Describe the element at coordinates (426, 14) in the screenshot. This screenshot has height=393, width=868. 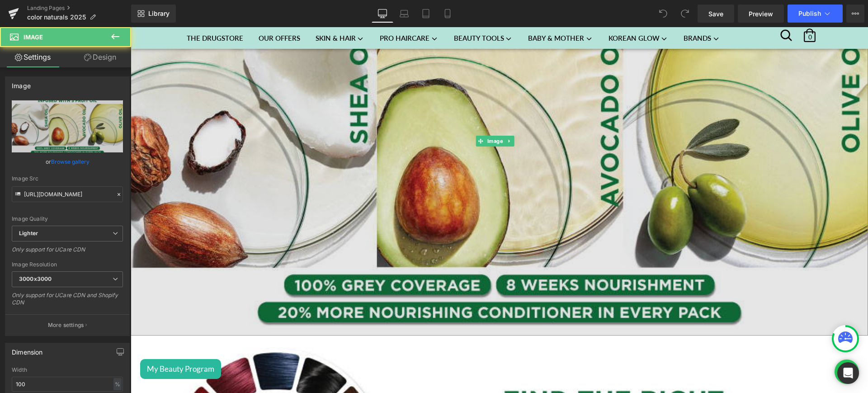
I see `a: Tablet` at that location.